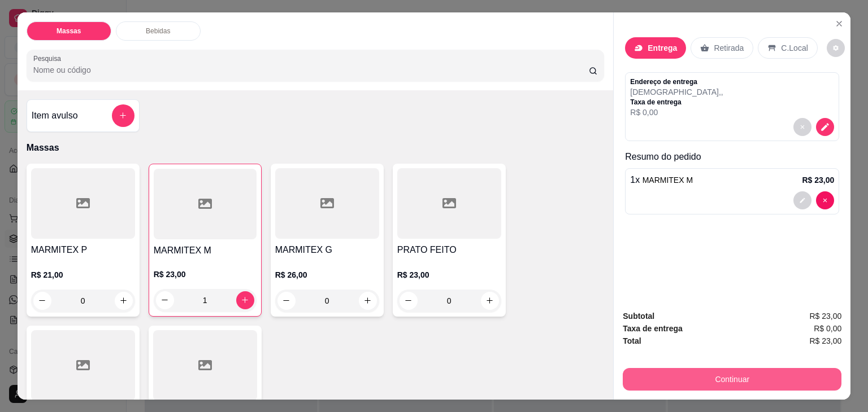 The image size is (868, 412). What do you see at coordinates (828, 329) in the screenshot?
I see `span: R$ 0,00` at bounding box center [828, 329].